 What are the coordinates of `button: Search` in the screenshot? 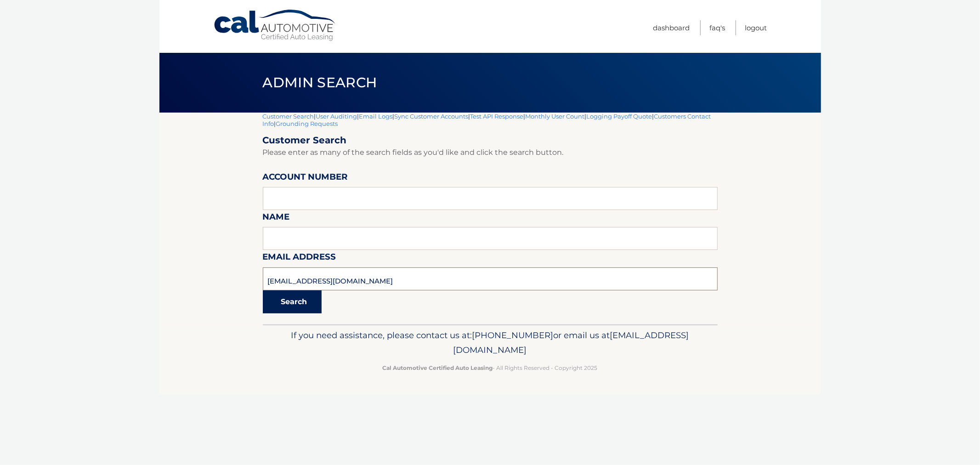 It's located at (292, 302).